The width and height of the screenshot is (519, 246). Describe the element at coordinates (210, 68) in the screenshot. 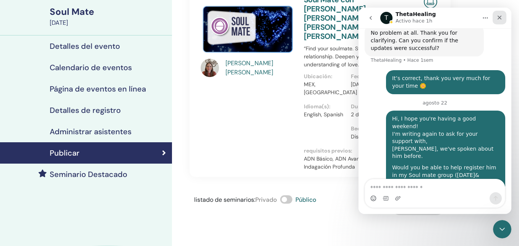

I see `img: default.jpg` at that location.